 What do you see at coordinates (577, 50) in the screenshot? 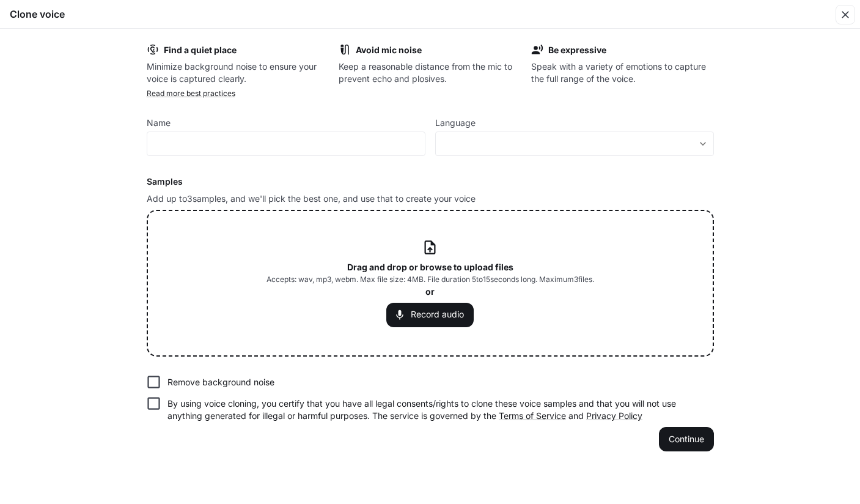
I see `b: Be expressive` at bounding box center [577, 50].